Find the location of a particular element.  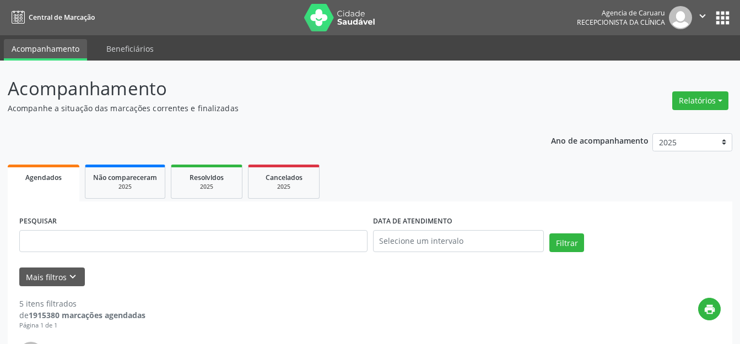

a: Acompanhamento is located at coordinates (45, 50).